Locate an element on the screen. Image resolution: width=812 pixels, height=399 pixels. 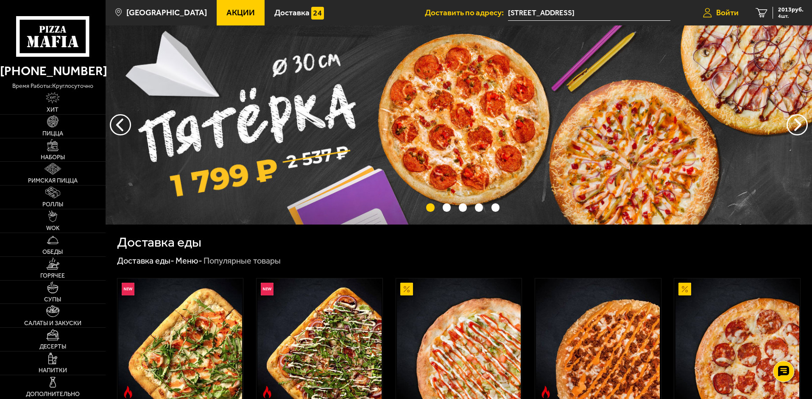
span: Доставка is located at coordinates (292, 12).